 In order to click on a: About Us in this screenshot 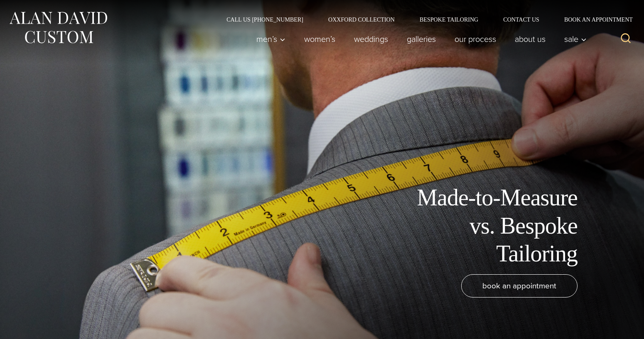, I will do `click(530, 39)`.